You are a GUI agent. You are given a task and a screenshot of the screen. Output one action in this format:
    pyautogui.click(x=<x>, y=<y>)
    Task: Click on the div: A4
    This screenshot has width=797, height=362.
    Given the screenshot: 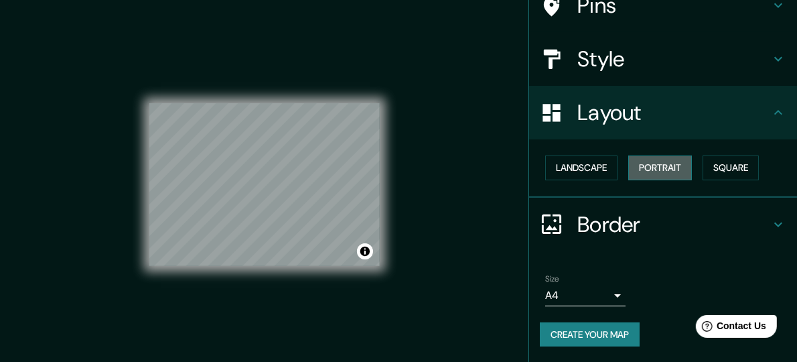 What is the action you would take?
    pyautogui.click(x=585, y=295)
    